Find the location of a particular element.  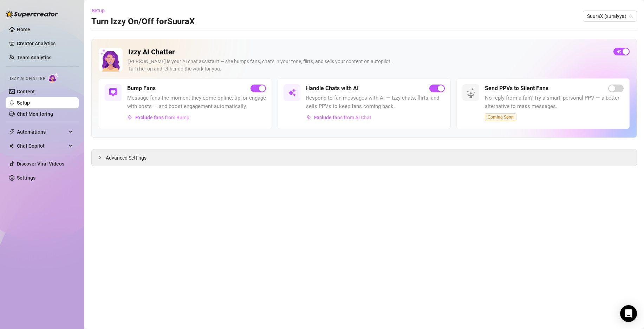

span: Respond to fan messages with AI — Izzy chats, flirts, and sells PPVs to keep fans coming back. is located at coordinates (375, 102).